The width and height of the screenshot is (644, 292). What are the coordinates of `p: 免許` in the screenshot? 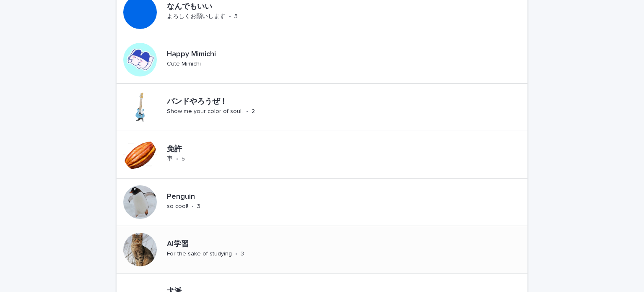 It's located at (183, 150).